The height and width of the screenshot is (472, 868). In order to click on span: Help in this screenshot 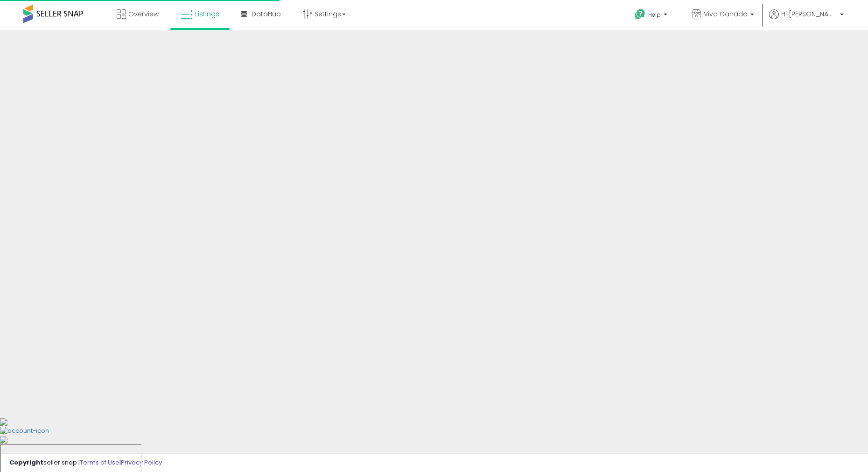, I will do `click(654, 14)`.